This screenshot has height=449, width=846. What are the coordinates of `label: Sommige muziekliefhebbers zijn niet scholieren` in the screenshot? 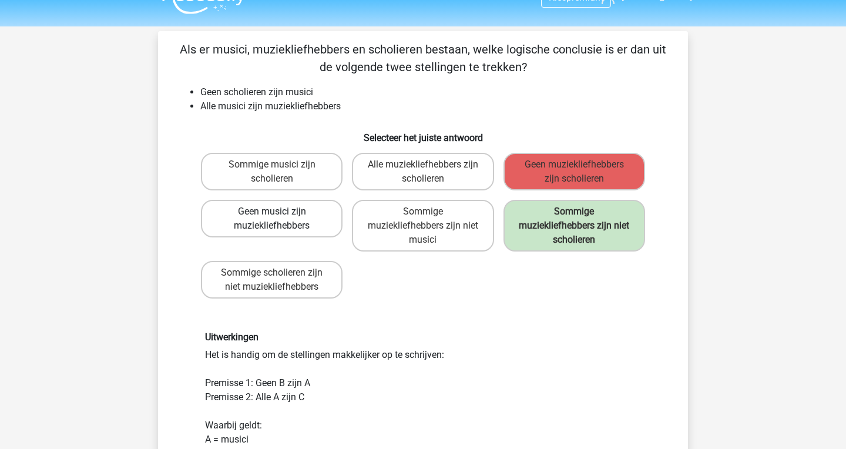 It's located at (574, 226).